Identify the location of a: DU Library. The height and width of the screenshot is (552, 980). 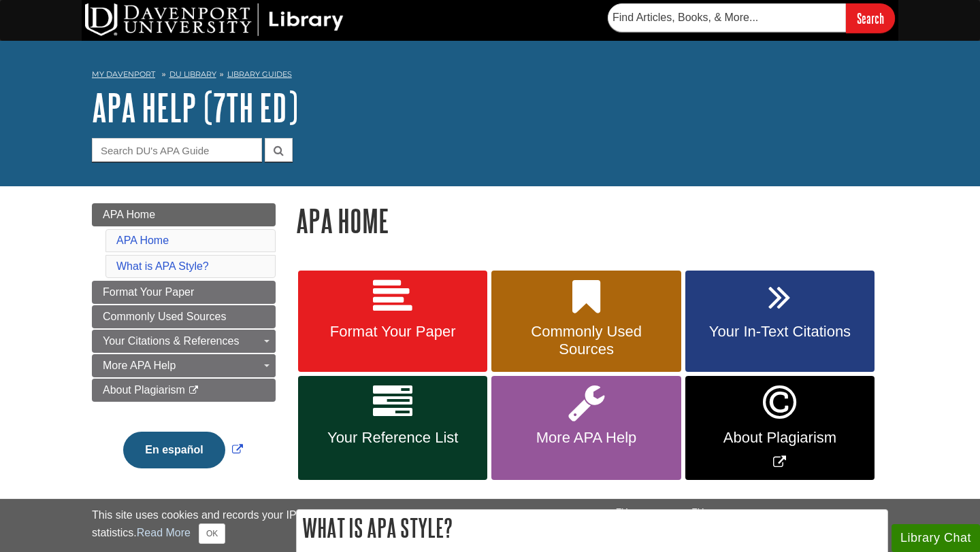
(193, 74).